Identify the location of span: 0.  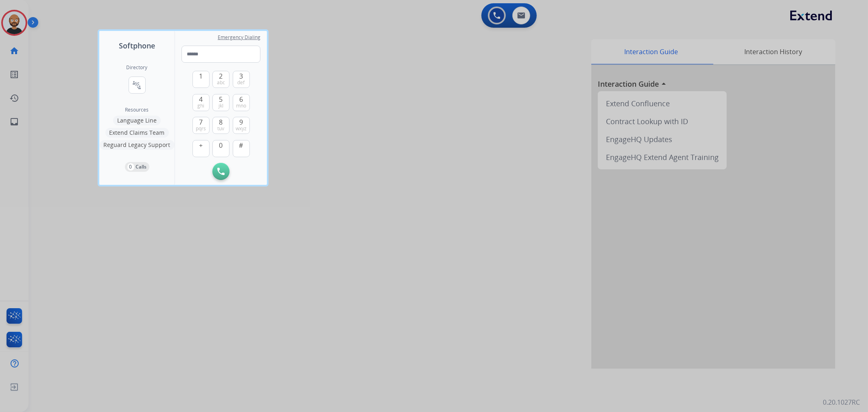
(221, 146).